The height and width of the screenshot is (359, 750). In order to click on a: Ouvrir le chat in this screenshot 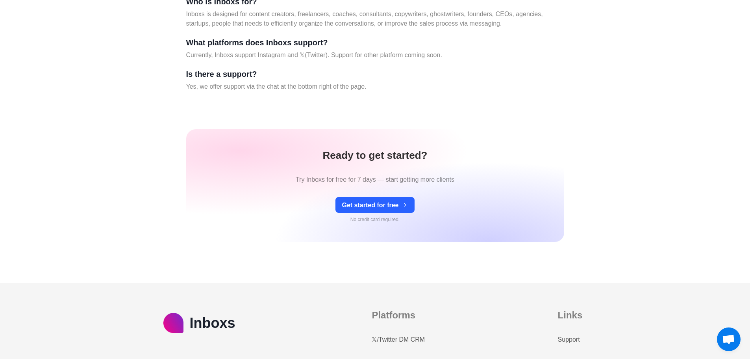, I will do `click(729, 339)`.